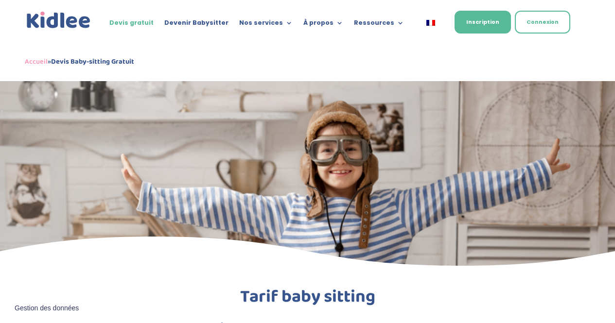 This screenshot has height=323, width=615. What do you see at coordinates (266, 25) in the screenshot?
I see `a: Nos services` at bounding box center [266, 25].